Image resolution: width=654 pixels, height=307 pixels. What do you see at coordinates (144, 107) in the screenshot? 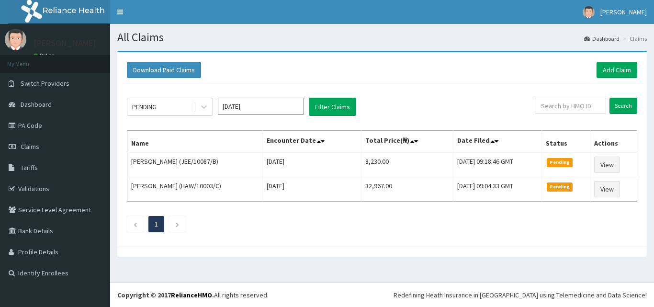
I see `div: PENDING` at bounding box center [144, 107].